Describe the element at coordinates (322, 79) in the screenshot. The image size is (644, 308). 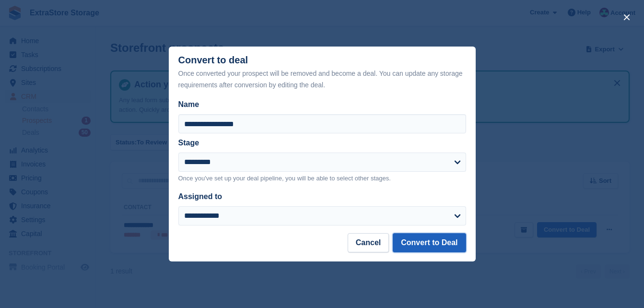
I see `div: Once converted your prospect will be removed and become a deal. You can update any storage requir...` at that location.